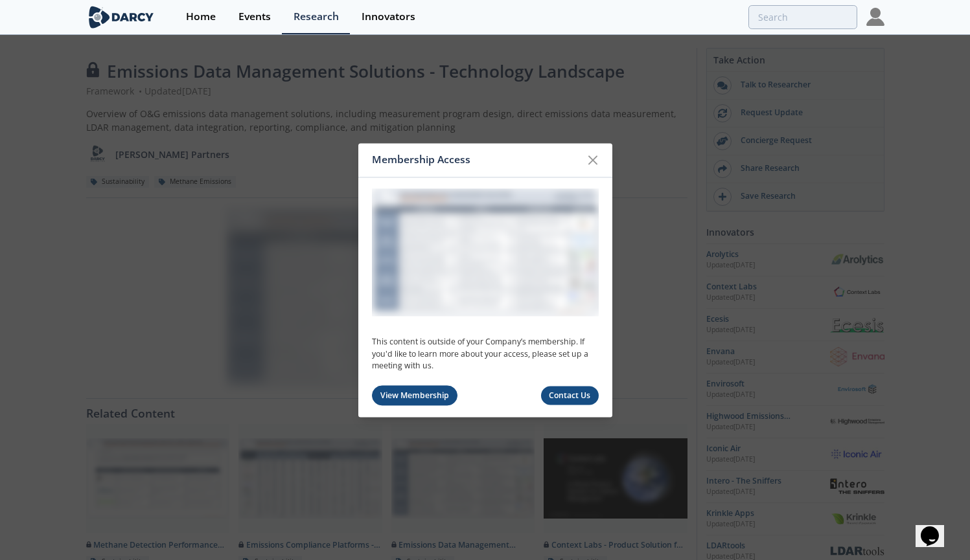  Describe the element at coordinates (414, 396) in the screenshot. I see `a: View Membership` at that location.